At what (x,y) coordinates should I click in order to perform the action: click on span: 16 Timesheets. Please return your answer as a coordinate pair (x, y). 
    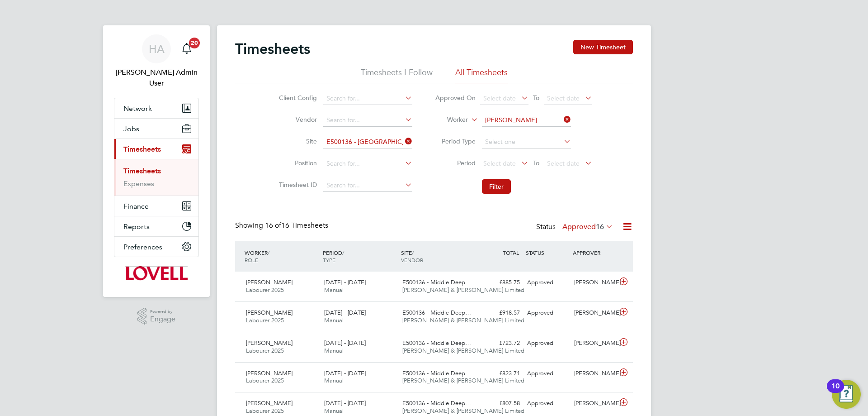
    Looking at the image, I should click on (296, 225).